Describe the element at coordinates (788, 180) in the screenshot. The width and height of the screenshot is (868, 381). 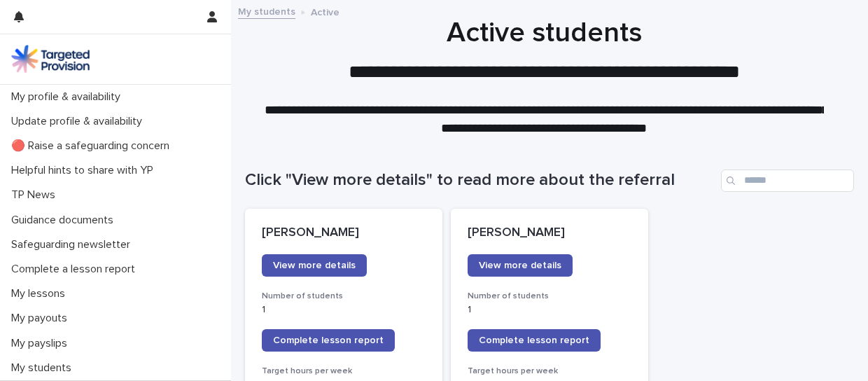
I see `input: Search` at that location.